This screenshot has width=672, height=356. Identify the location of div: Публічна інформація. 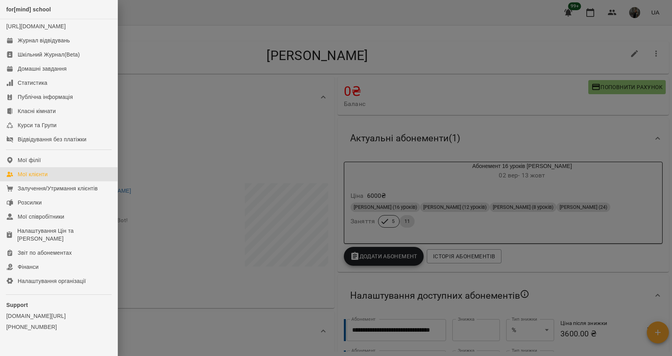
(45, 97).